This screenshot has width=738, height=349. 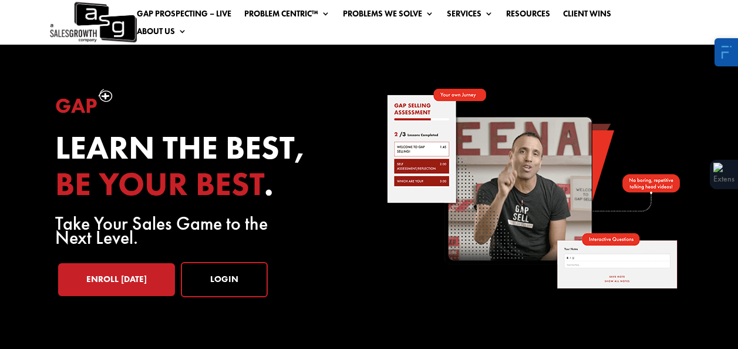 What do you see at coordinates (184, 16) in the screenshot?
I see `a: Gap Prospecting – LIVE` at bounding box center [184, 16].